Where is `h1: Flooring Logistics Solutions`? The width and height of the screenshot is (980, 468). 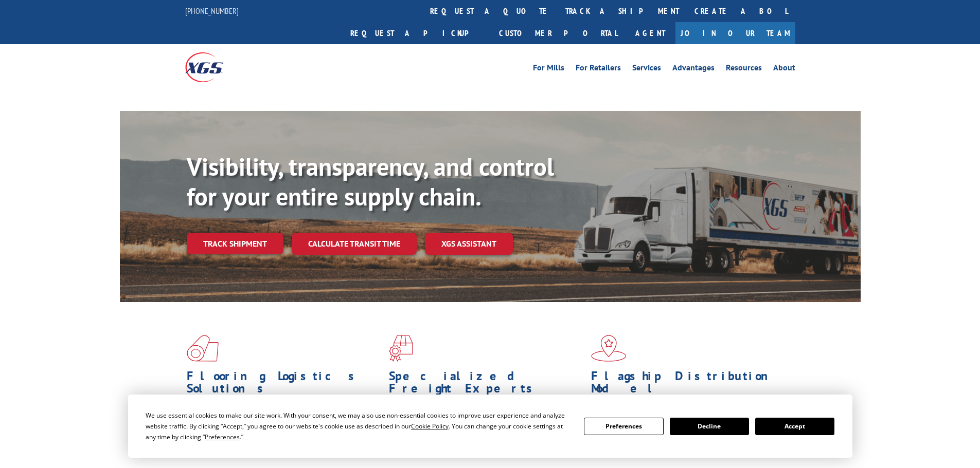
h1: Flooring Logistics Solutions is located at coordinates (284, 385).